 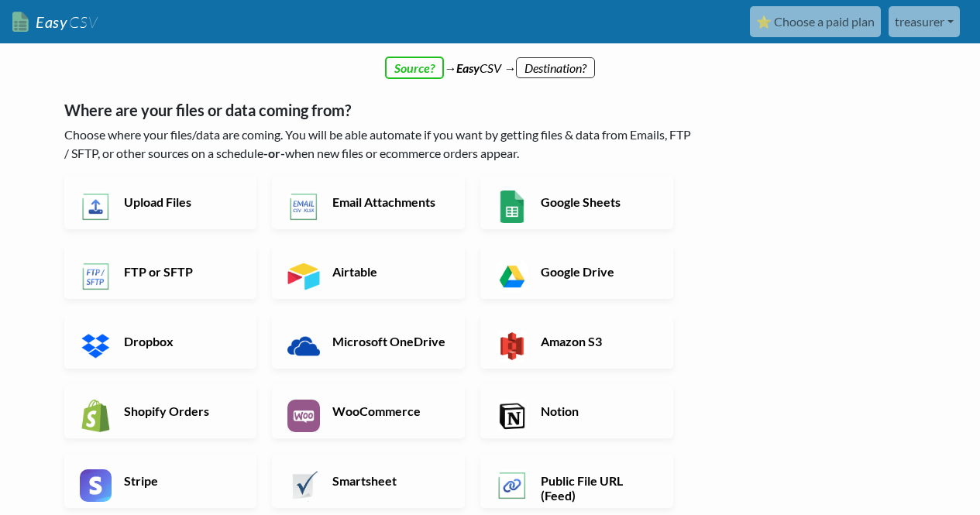 What do you see at coordinates (180, 480) in the screenshot?
I see `h6: Stripe` at bounding box center [180, 480].